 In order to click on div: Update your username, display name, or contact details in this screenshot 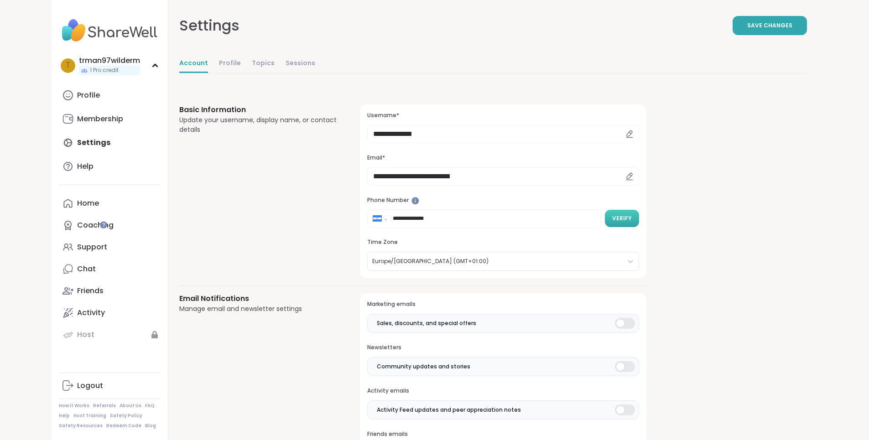, I will do `click(259, 125)`.